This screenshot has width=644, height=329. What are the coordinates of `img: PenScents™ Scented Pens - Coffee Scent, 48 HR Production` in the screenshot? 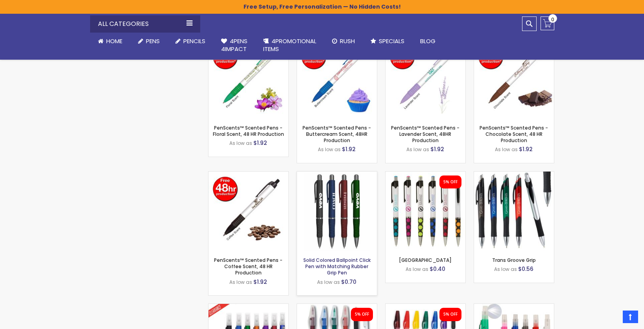 It's located at (248, 211).